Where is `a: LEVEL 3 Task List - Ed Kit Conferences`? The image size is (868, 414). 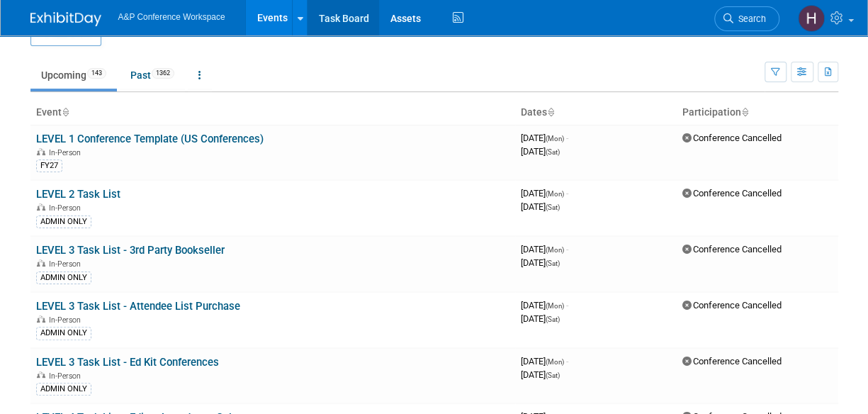
a: LEVEL 3 Task List - Ed Kit Conferences is located at coordinates (128, 362).